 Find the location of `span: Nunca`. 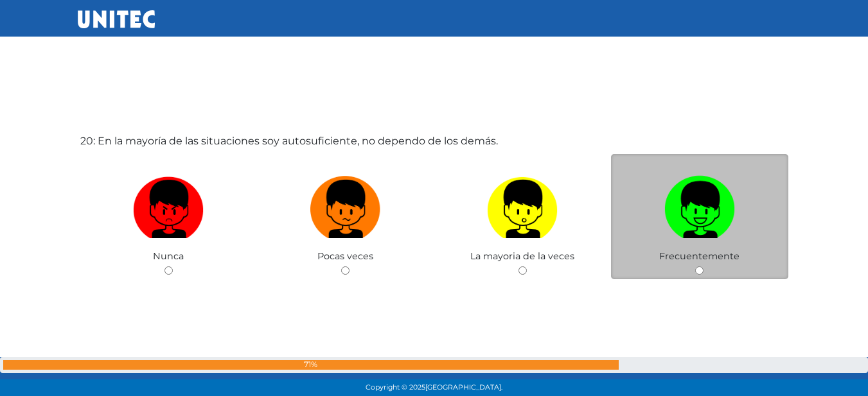

span: Nunca is located at coordinates (168, 257).